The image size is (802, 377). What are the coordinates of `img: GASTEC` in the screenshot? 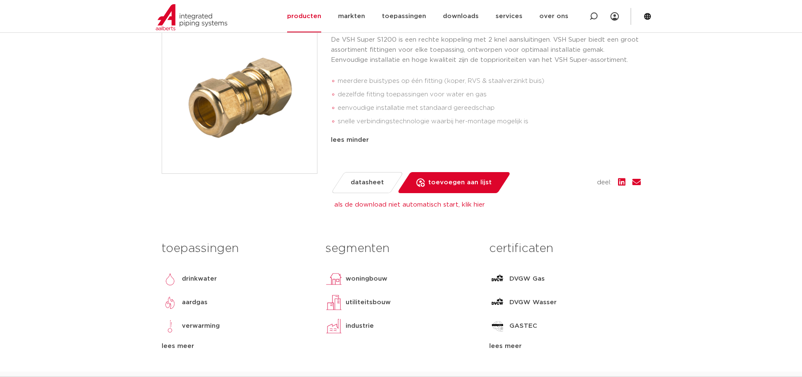 It's located at (497, 326).